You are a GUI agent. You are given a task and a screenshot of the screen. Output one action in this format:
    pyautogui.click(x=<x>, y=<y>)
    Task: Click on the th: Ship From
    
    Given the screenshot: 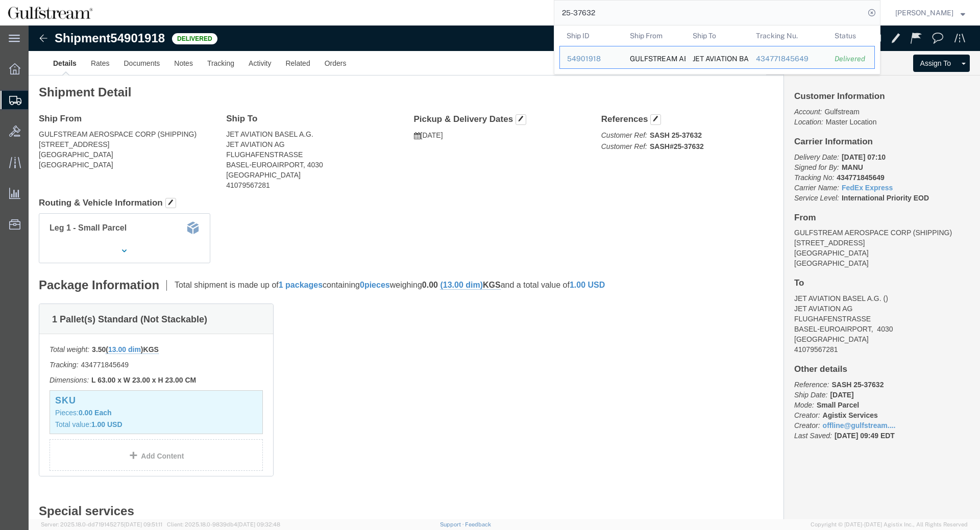 What is the action you would take?
    pyautogui.click(x=654, y=36)
    